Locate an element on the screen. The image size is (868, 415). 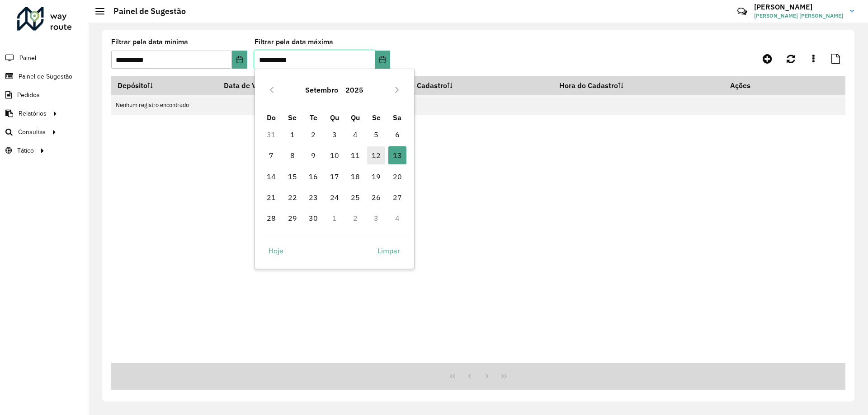
td: 6 is located at coordinates (397, 135).